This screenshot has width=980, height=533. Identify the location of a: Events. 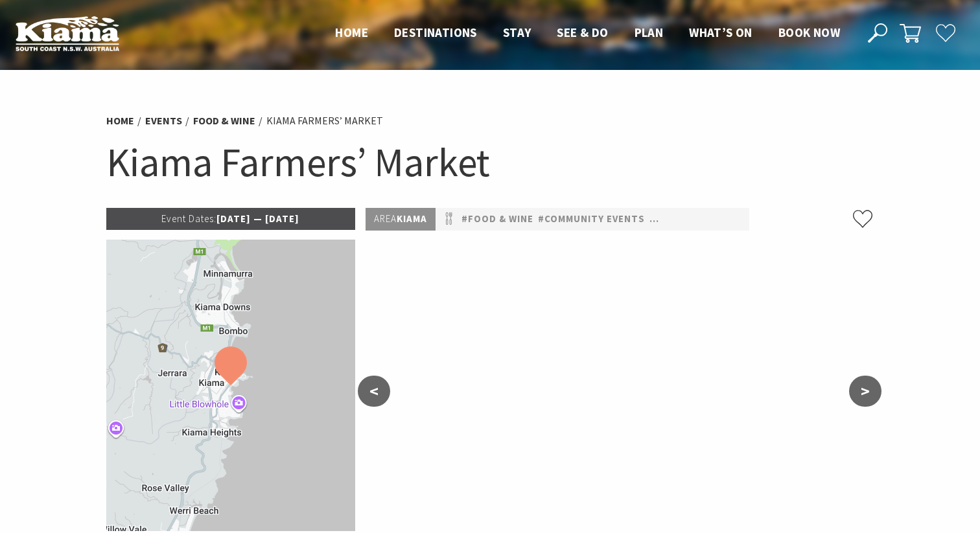
(163, 121).